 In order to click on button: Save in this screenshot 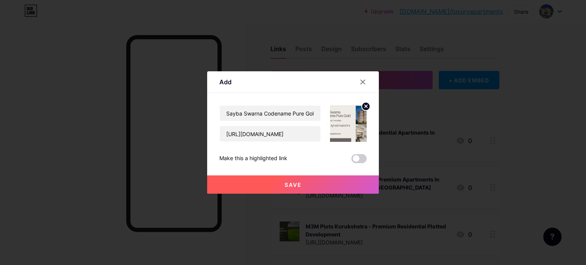, I will do `click(293, 185)`.